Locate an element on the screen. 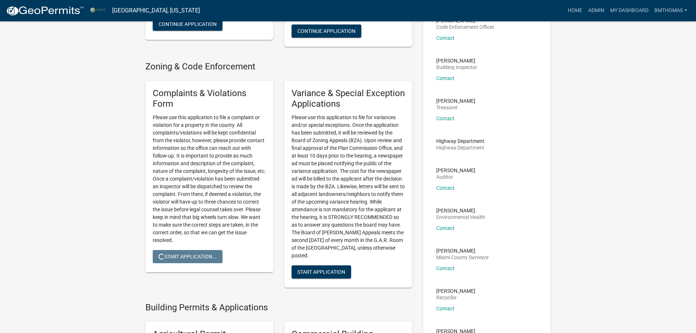  p: Treasurer is located at coordinates (456, 107).